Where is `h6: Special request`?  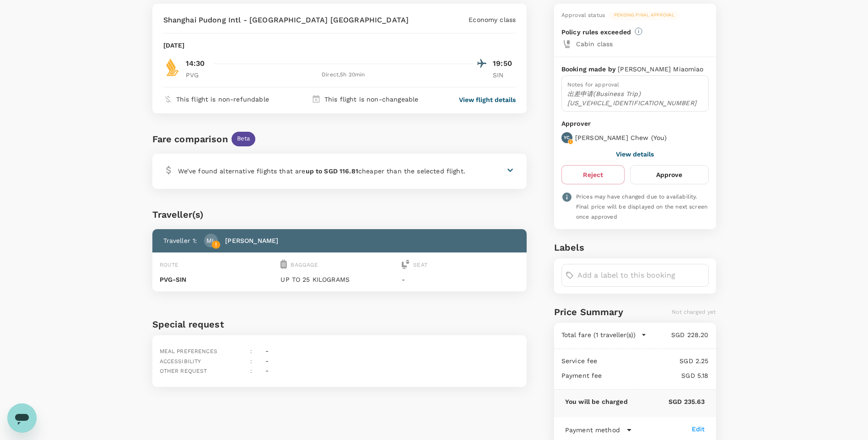 h6: Special request is located at coordinates (340, 324).